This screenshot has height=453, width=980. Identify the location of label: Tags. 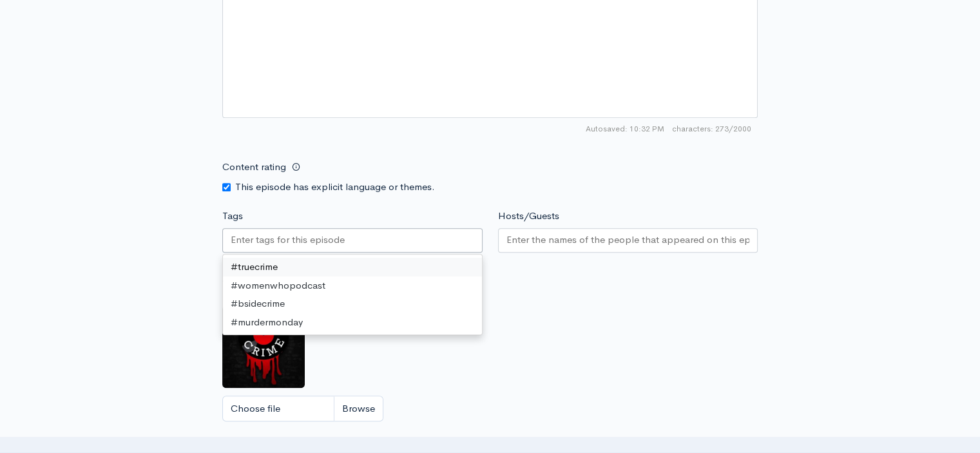
(233, 216).